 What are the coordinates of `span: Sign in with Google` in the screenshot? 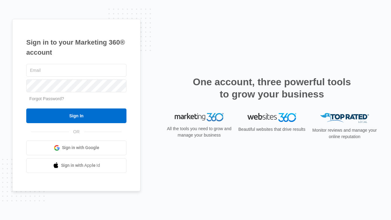 It's located at (81, 148).